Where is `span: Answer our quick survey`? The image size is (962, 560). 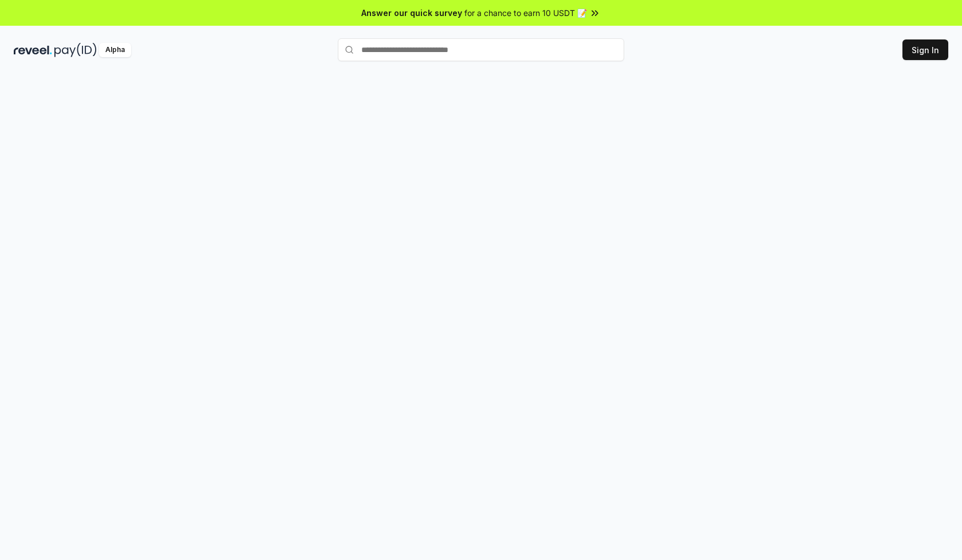 span: Answer our quick survey is located at coordinates (412, 12).